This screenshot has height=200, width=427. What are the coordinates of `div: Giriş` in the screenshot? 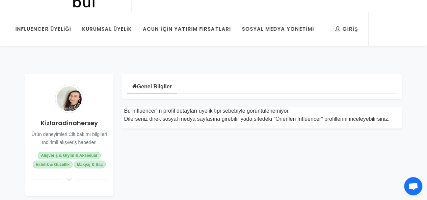 It's located at (346, 29).